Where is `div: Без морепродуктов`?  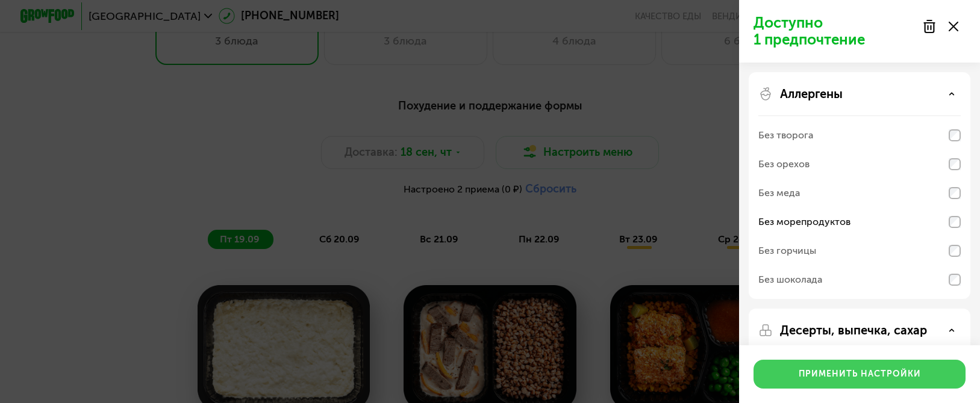 div: Без морепродуктов is located at coordinates (804, 222).